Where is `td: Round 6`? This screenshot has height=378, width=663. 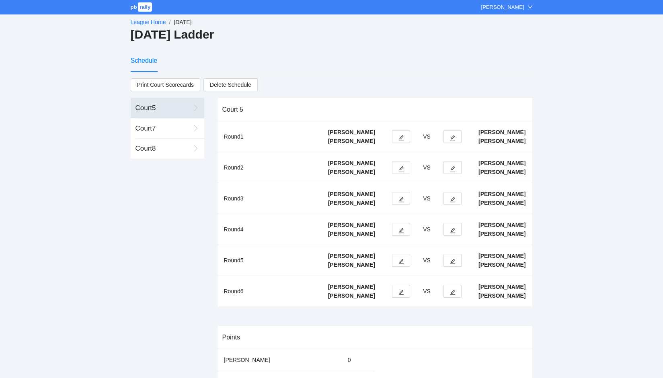 td: Round 6 is located at coordinates (269, 292).